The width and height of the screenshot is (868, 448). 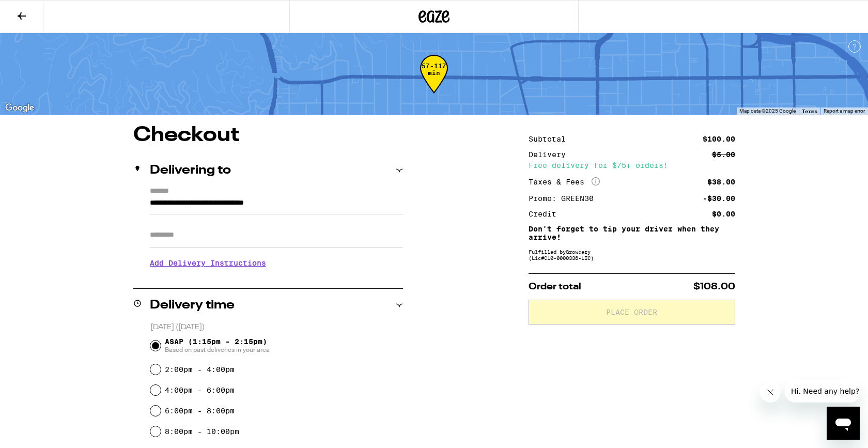 I want to click on button: Place Order, so click(x=632, y=312).